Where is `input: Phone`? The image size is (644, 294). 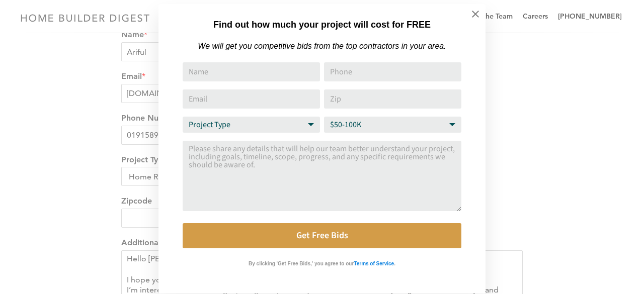 input: Phone is located at coordinates (393, 72).